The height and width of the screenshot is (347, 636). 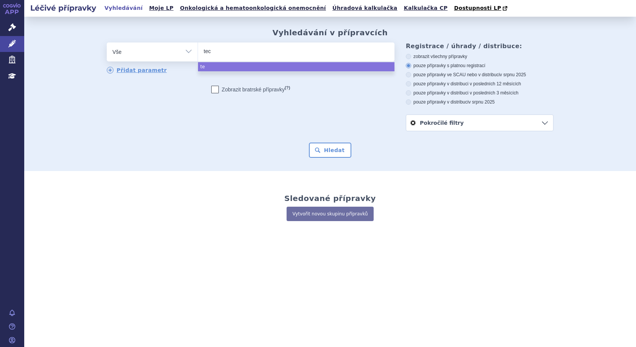 What do you see at coordinates (330, 33) in the screenshot?
I see `h2: Vyhledávání v přípravcích` at bounding box center [330, 33].